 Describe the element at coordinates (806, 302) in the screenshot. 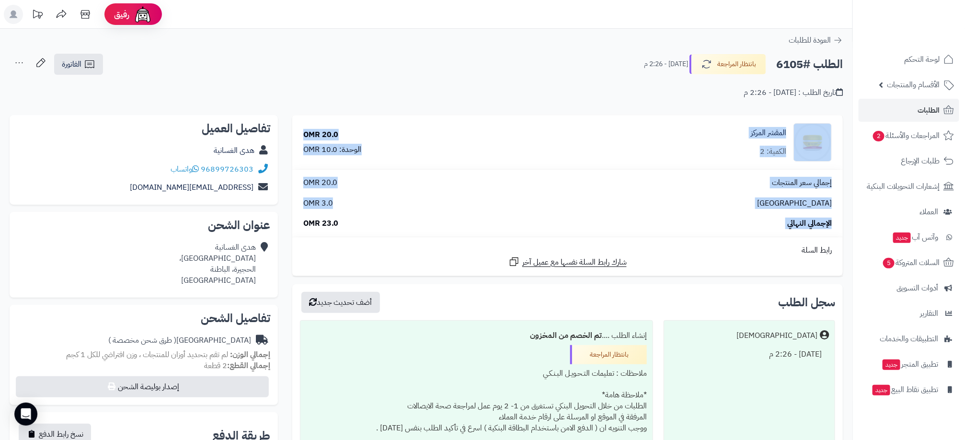

I see `h3: سجل الطلب` at that location.